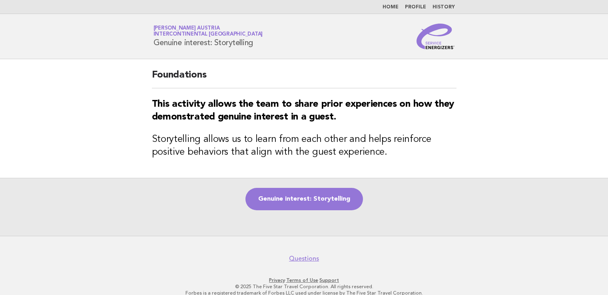 The image size is (608, 295). What do you see at coordinates (303, 111) in the screenshot?
I see `strong: This activity allows the team to share prior experiences on how they demonstrated genuine interes...` at bounding box center [303, 111].